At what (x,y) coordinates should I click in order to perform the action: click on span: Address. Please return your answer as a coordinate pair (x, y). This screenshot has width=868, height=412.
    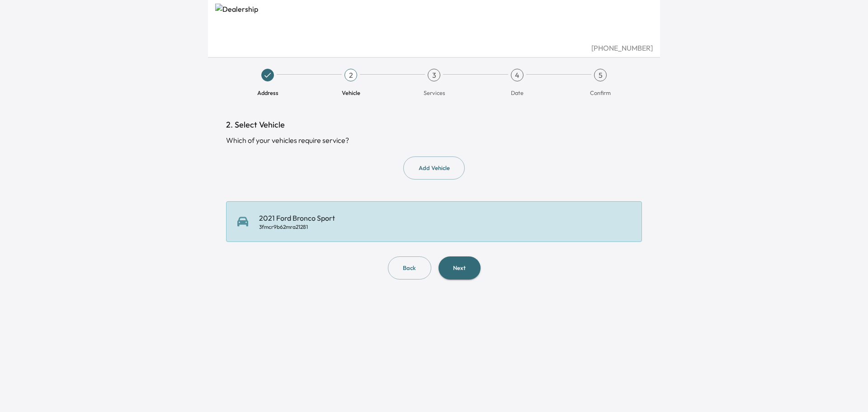
    Looking at the image, I should click on (268, 93).